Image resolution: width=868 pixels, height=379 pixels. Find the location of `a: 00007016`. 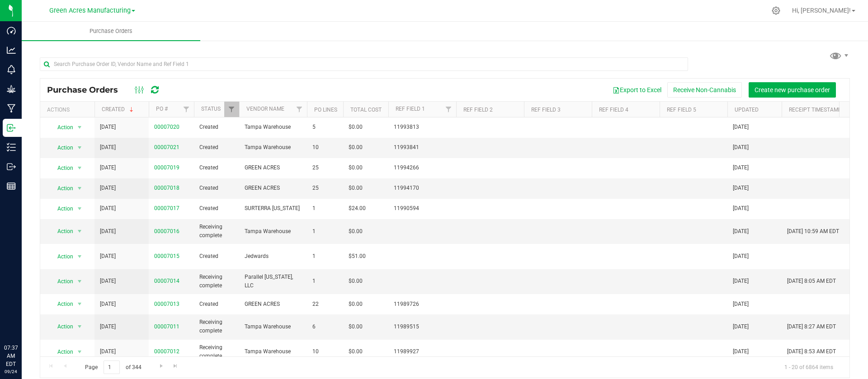

a: 00007016 is located at coordinates (167, 231).